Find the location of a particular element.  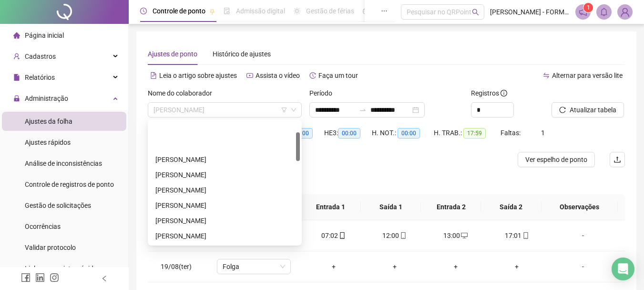

span: instagram is located at coordinates (54, 277).